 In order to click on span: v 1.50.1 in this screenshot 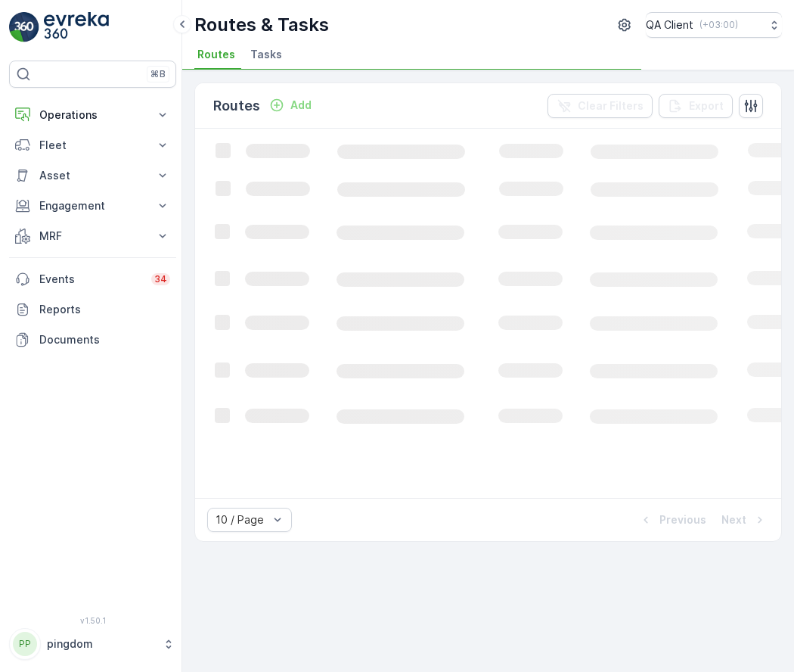, I will do `click(93, 620)`.